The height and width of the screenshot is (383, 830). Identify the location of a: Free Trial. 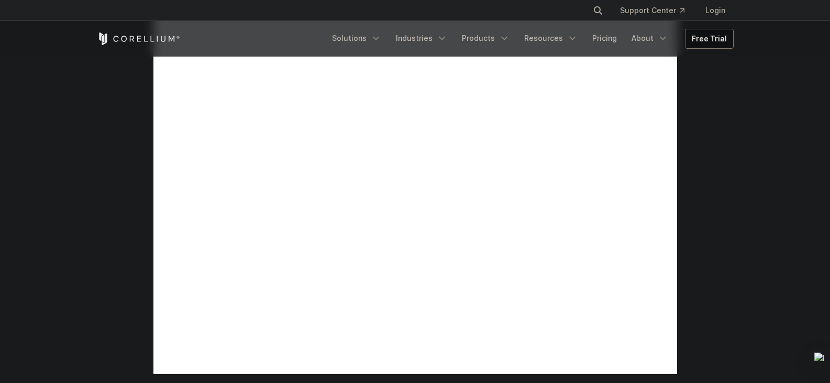
(709, 39).